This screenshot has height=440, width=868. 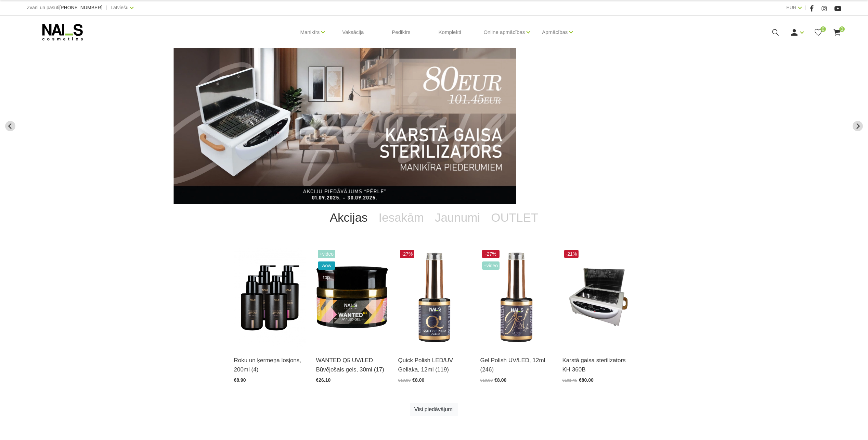 What do you see at coordinates (270, 365) in the screenshot?
I see `a: Roku un ķermeņa losjons, 200ml (4)` at bounding box center [270, 365].